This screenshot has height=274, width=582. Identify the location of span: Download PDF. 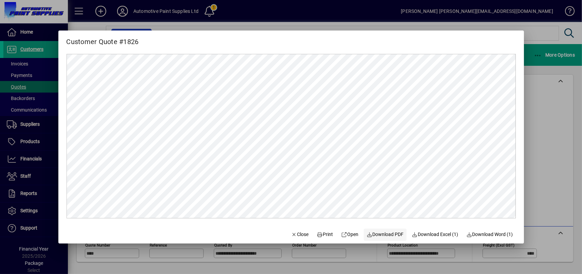
(385, 234).